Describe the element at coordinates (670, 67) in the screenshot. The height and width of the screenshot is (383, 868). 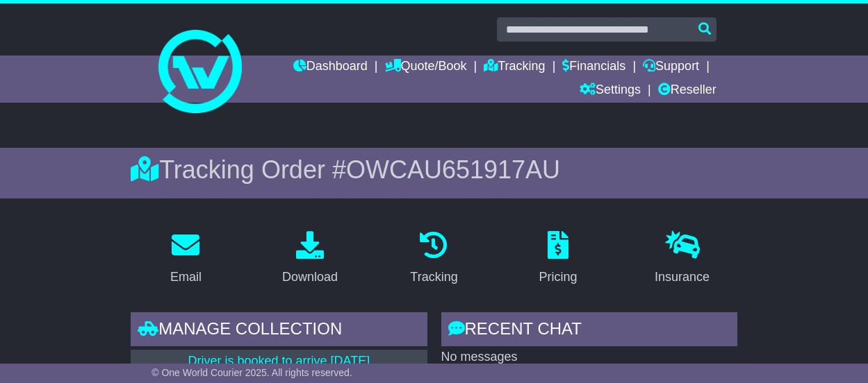
I see `a: Support` at that location.